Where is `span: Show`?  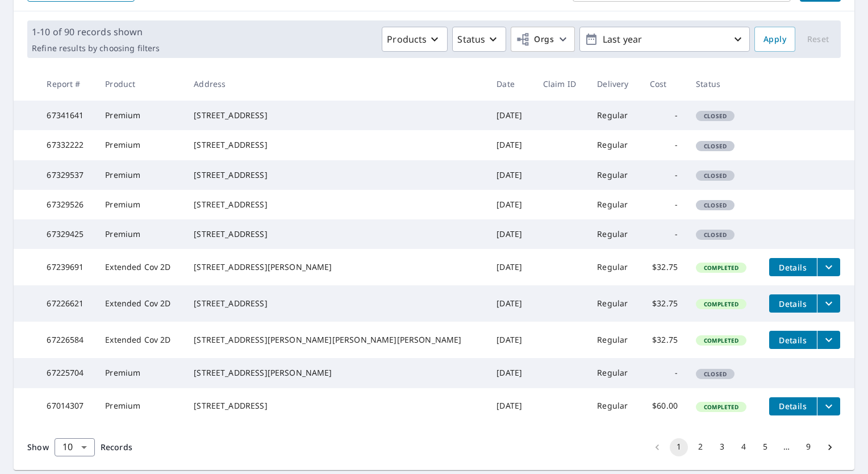
span: Show is located at coordinates (38, 447).